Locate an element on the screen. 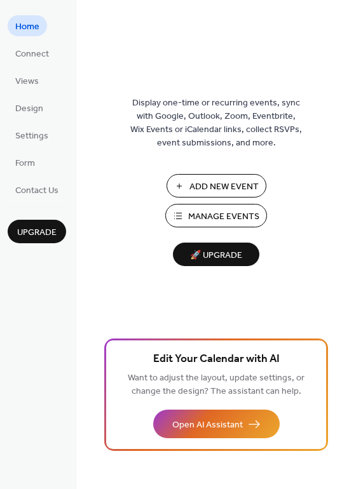 Image resolution: width=356 pixels, height=489 pixels. span: Contact Us is located at coordinates (37, 191).